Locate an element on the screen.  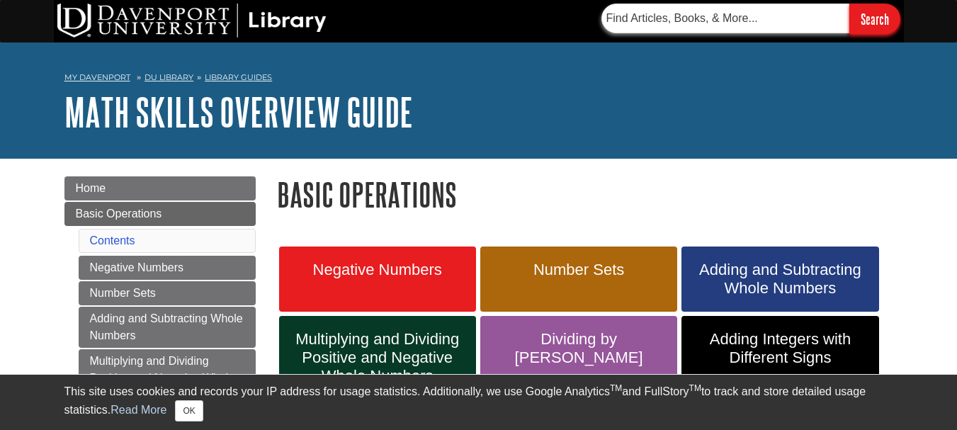
nav: breadcrumb is located at coordinates (479, 79).